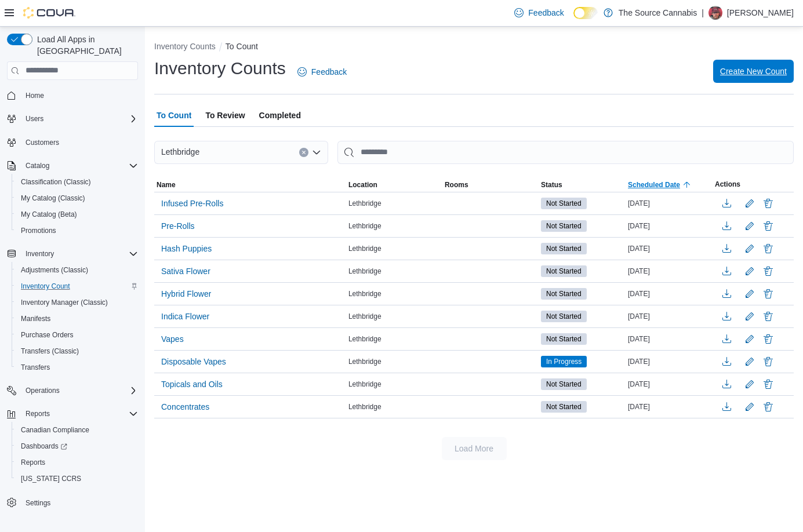  What do you see at coordinates (186, 294) in the screenshot?
I see `button: Hybrid Flower` at bounding box center [186, 294].